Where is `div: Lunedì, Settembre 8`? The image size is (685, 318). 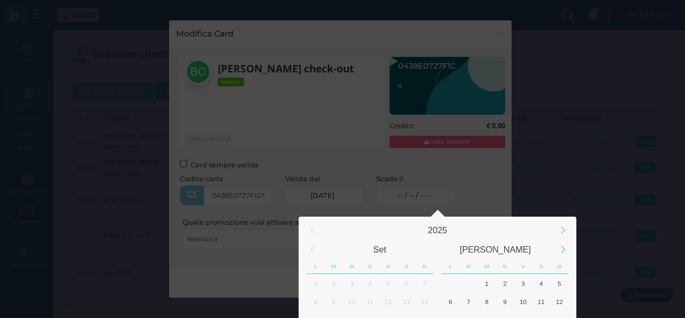
div: Lunedì, Settembre 8 is located at coordinates (316, 301).